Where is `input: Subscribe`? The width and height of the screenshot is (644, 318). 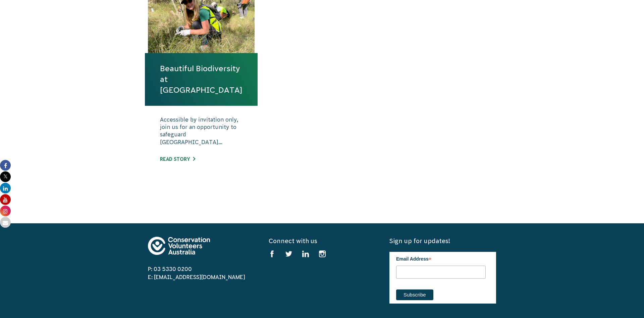
input: Subscribe is located at coordinates (415, 295).